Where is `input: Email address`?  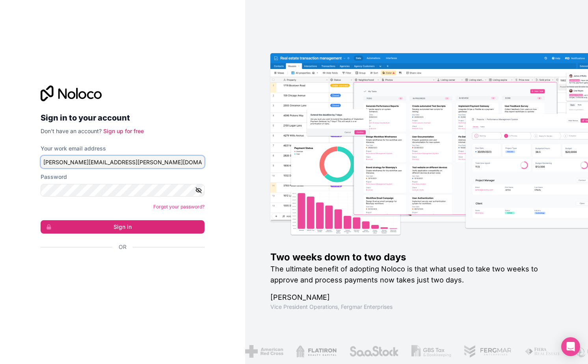 input: Email address is located at coordinates (123, 162).